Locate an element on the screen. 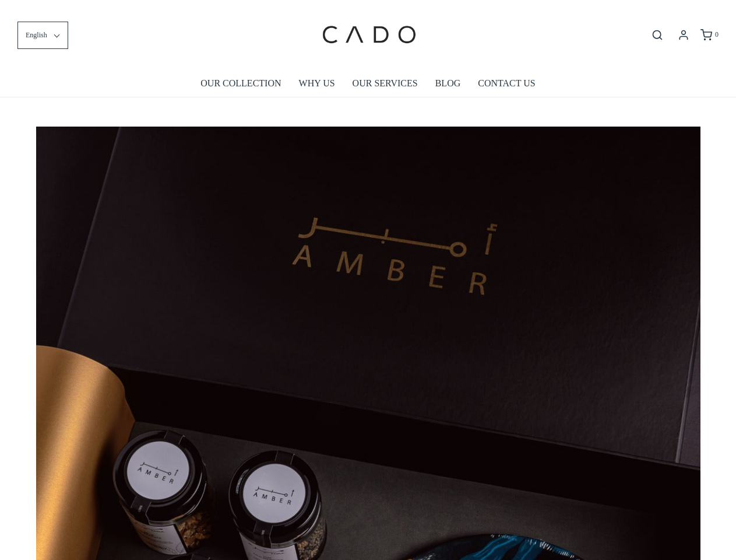  span: 0 is located at coordinates (717, 34).